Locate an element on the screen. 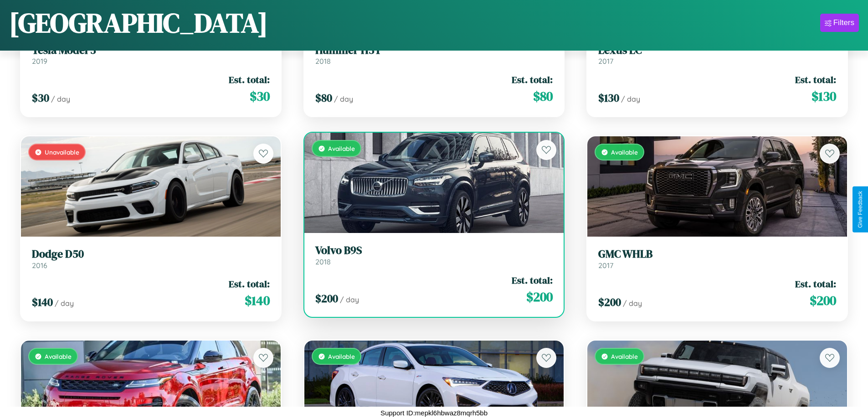  h3: Volvo B9S is located at coordinates (435, 250).